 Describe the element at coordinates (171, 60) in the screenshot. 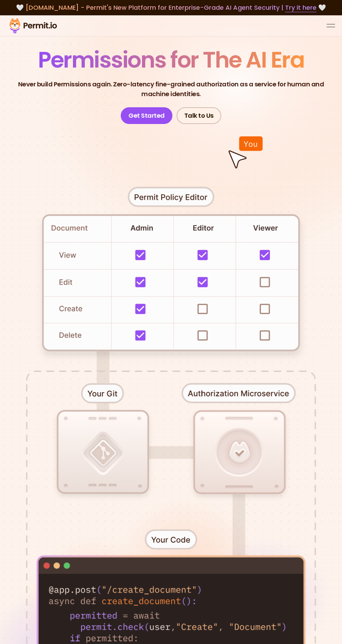

I see `span: Permissions for The AI Era` at that location.